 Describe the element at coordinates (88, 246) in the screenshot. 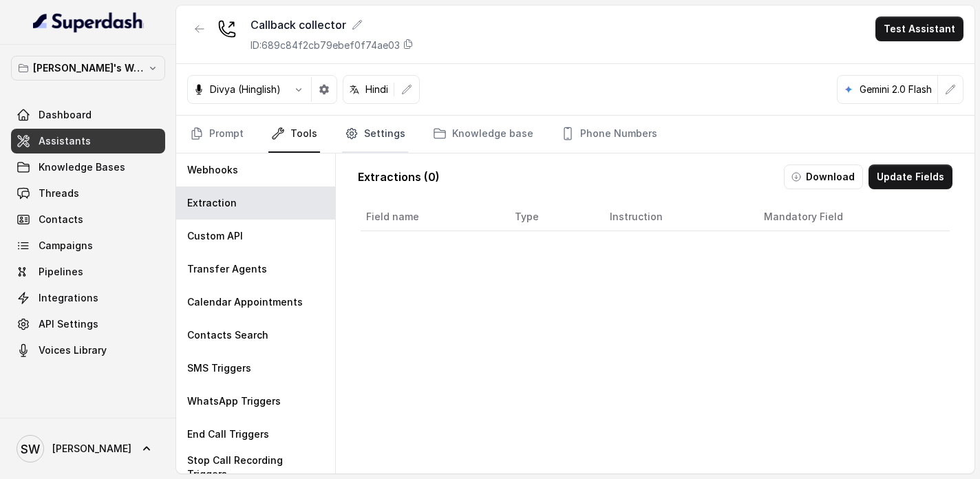

I see `a: Campaigns` at that location.